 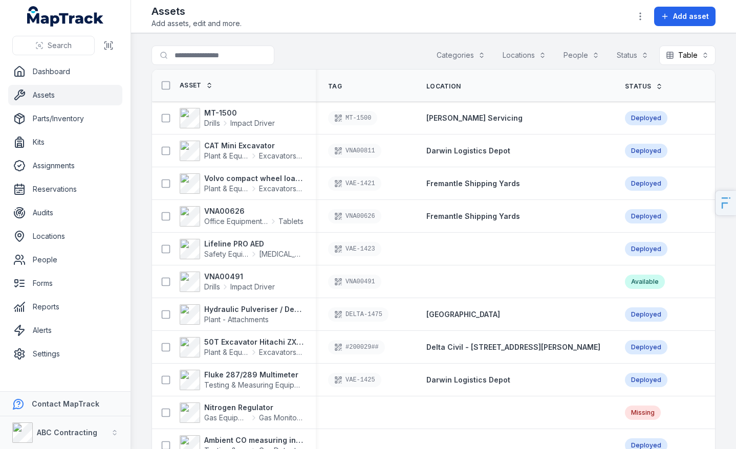 What do you see at coordinates (633, 55) in the screenshot?
I see `button: Status` at bounding box center [633, 55].